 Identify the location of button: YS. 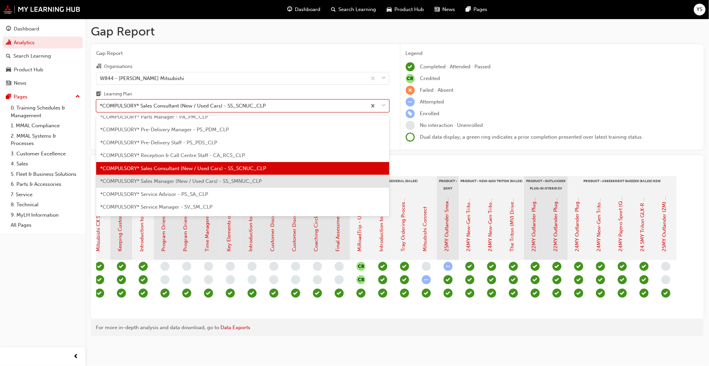
(699, 9).